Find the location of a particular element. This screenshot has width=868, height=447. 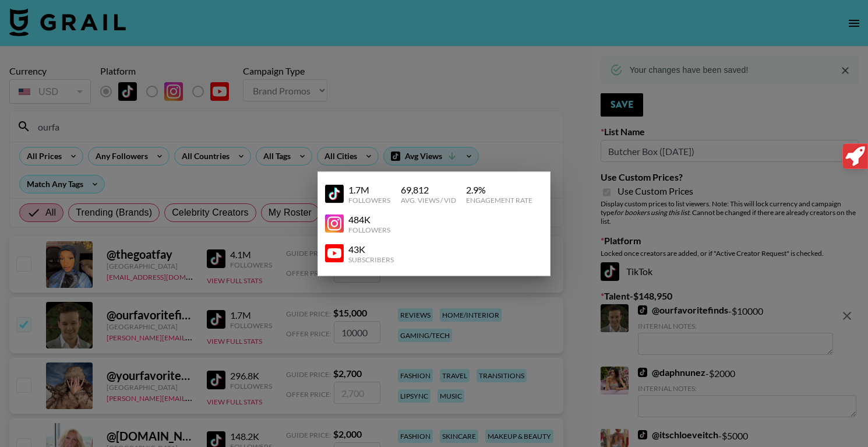

div: Subscribers is located at coordinates (371, 258).